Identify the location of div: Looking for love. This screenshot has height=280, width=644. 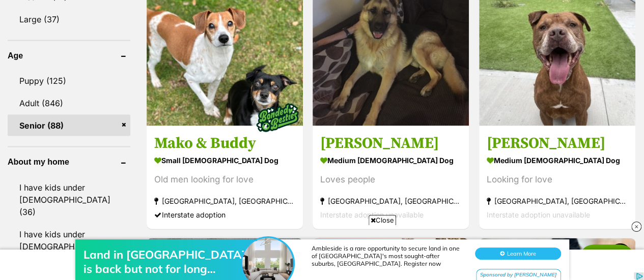
(557, 179).